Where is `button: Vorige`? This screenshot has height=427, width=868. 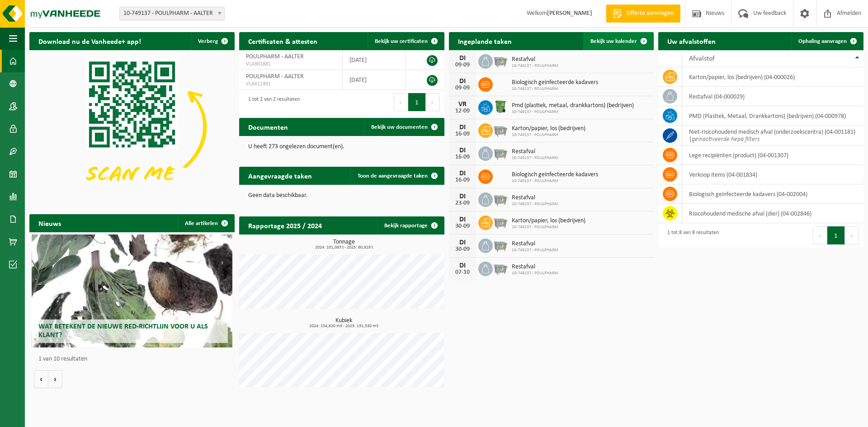 button: Vorige is located at coordinates (41, 379).